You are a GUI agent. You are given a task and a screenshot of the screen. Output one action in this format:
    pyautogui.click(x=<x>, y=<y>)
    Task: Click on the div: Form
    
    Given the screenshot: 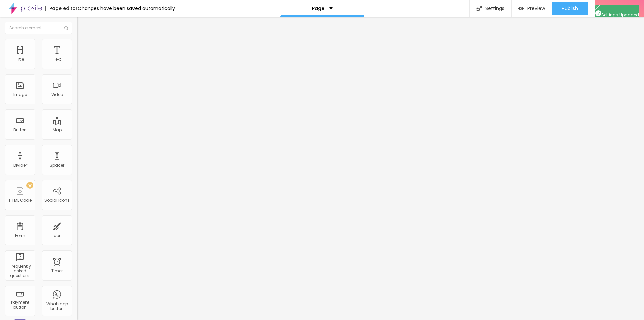 What is the action you would take?
    pyautogui.click(x=20, y=236)
    